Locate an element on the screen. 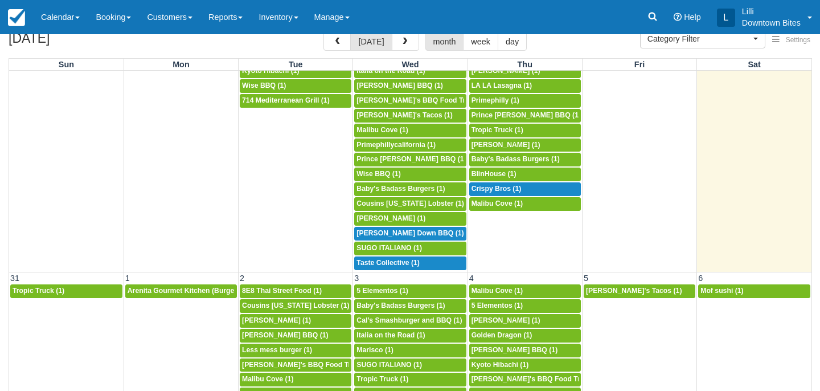 This screenshot has height=391, width=820. a: BlinHouse (1) is located at coordinates (525, 174).